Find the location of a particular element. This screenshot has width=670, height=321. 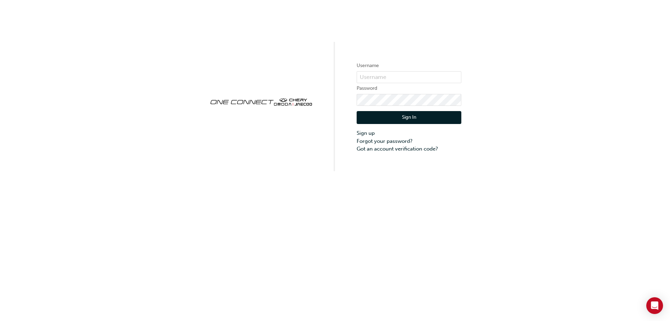

button: Sign In is located at coordinates (409, 118).